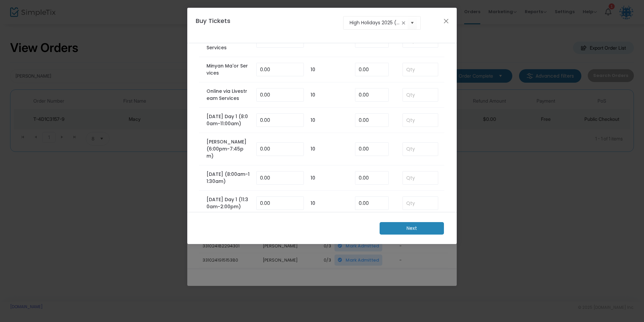 The image size is (644, 322). What do you see at coordinates (228, 70) in the screenshot?
I see `label: Minyan Ma'or Services` at bounding box center [228, 70].